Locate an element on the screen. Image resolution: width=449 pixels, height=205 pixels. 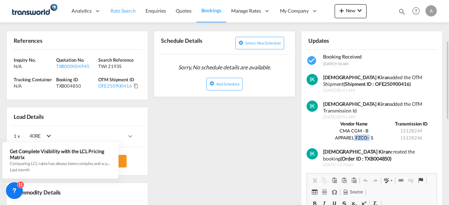
div: Load Details is located at coordinates (29, 116).